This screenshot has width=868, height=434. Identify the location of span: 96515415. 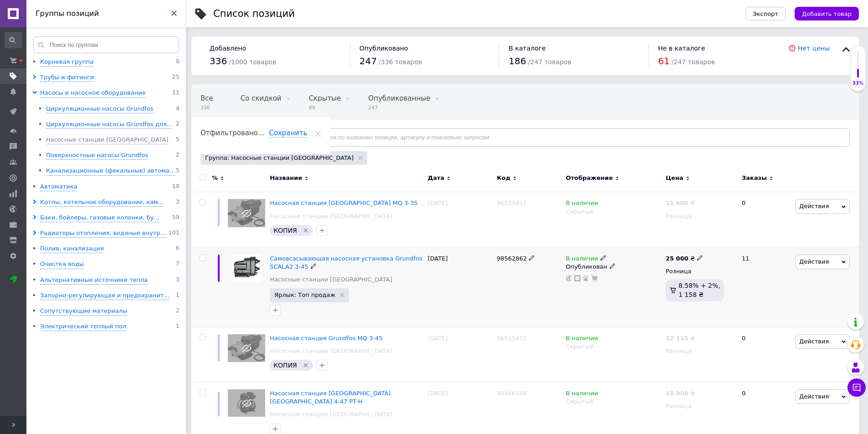
(512, 338).